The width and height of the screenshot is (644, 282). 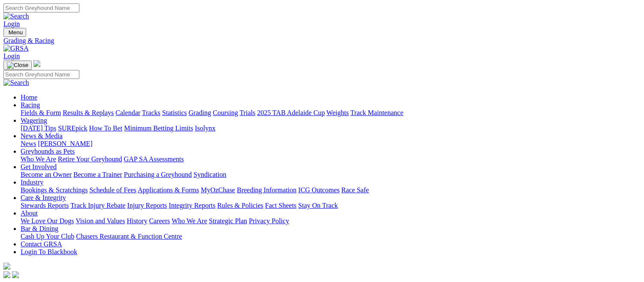 I want to click on a: Rules & Policies, so click(x=240, y=205).